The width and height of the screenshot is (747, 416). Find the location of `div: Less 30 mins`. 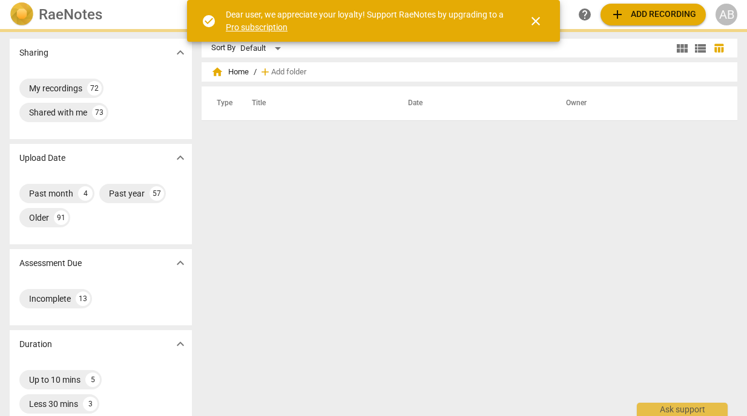

div: Less 30 mins is located at coordinates (53, 404).